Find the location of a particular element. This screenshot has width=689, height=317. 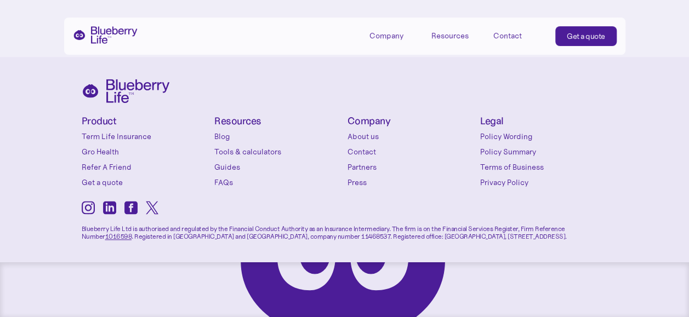

a: Guides is located at coordinates (278, 167).